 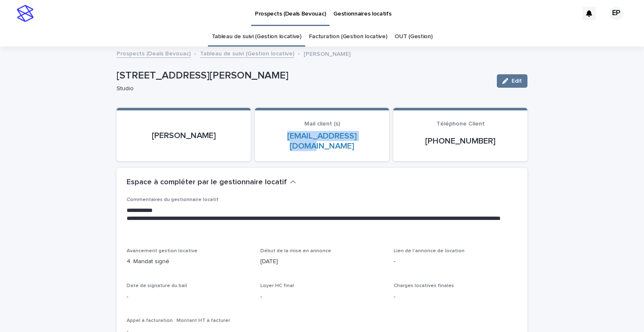 I want to click on a: Facturation (Gestion locative), so click(x=348, y=37).